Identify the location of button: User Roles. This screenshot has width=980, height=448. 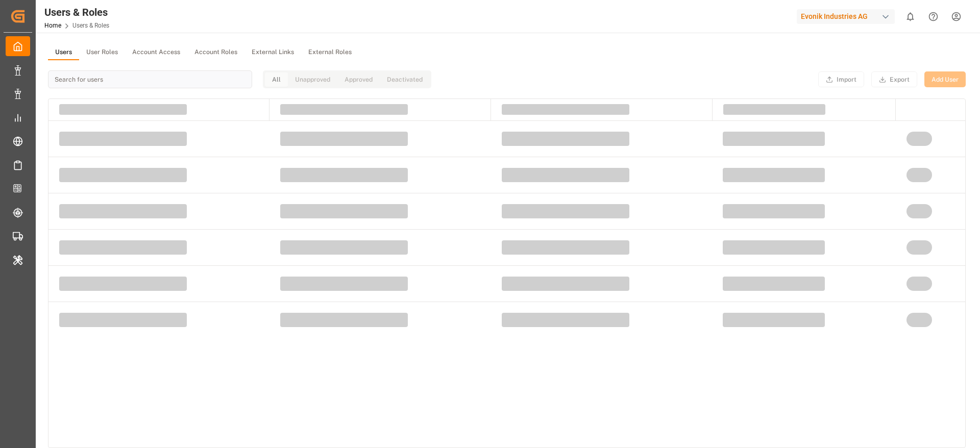
(102, 52).